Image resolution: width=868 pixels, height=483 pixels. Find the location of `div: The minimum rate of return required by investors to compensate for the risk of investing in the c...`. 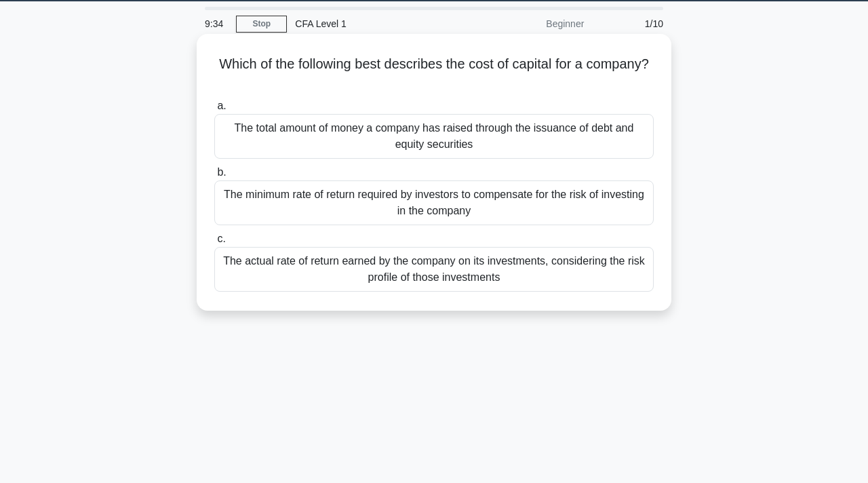

div: The minimum rate of return required by investors to compensate for the risk of investing in the c... is located at coordinates (434, 203).